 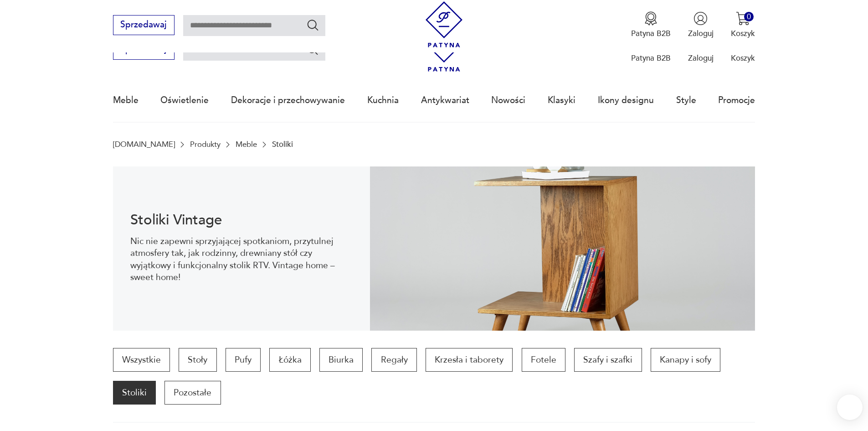 What do you see at coordinates (608, 360) in the screenshot?
I see `a: Szafy i szafki` at bounding box center [608, 360].